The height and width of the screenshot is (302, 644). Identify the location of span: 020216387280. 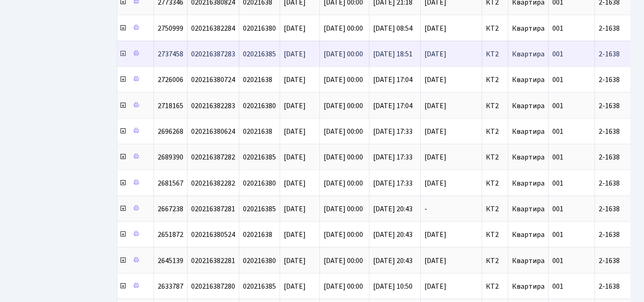
(213, 286).